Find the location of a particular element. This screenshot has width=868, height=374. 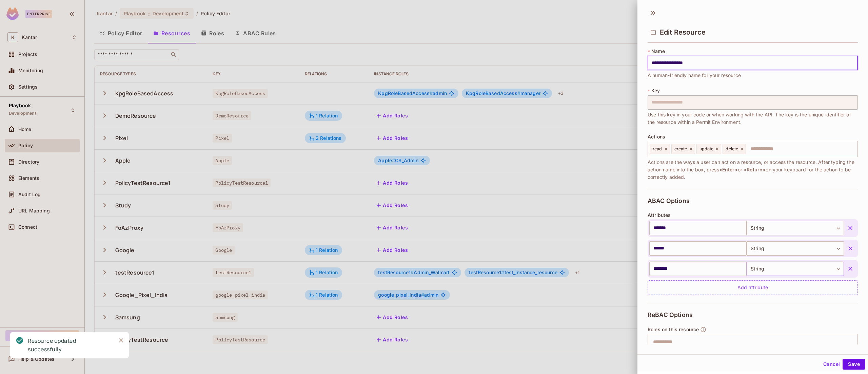

span: Name is located at coordinates (658, 51).